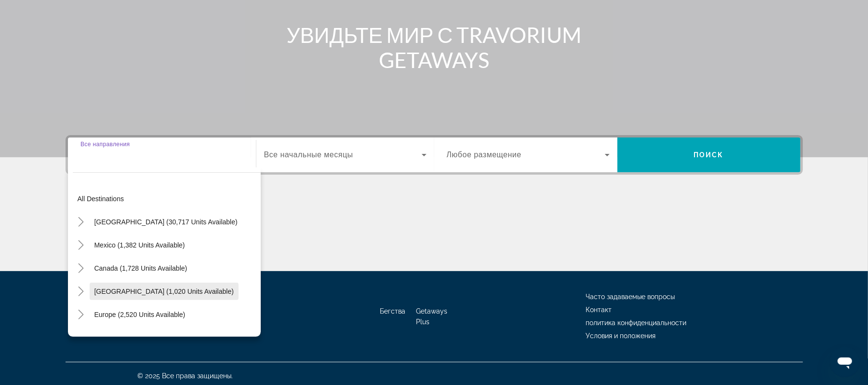 The height and width of the screenshot is (385, 868). Describe the element at coordinates (141, 269) in the screenshot. I see `span: Canada (1,728 units available)` at that location.